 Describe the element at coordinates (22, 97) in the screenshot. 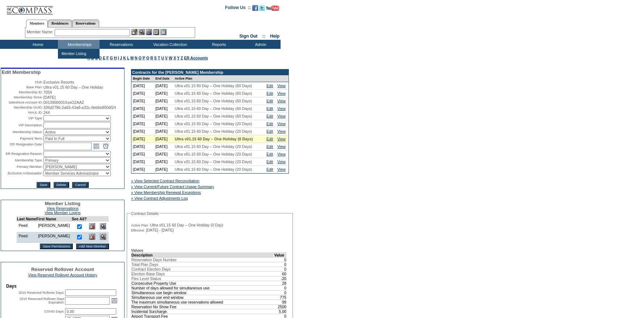

I see `td: Membership Since:` at that location.